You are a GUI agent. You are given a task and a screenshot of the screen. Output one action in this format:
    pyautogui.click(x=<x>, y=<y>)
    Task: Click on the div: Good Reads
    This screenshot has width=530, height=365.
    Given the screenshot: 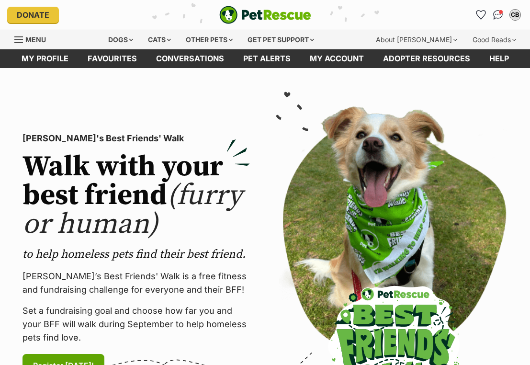 What is the action you would take?
    pyautogui.click(x=494, y=40)
    